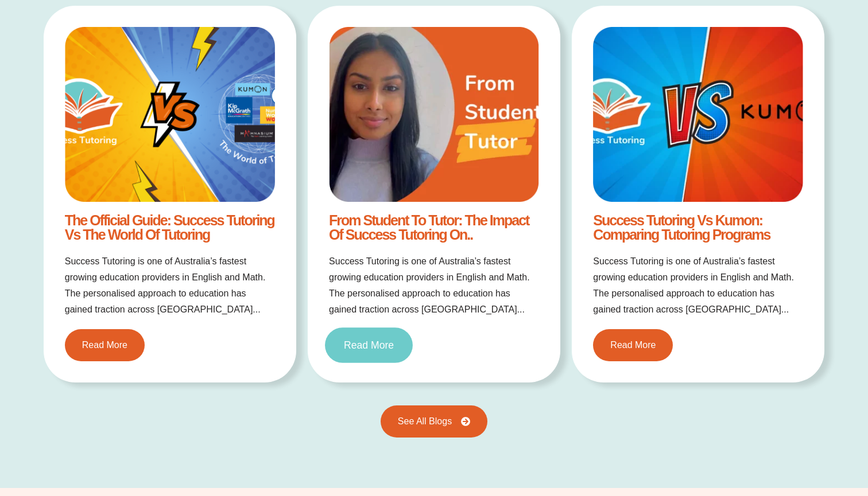 This screenshot has width=868, height=496. What do you see at coordinates (170, 227) in the screenshot?
I see `a: The Official Guide: Success Tutoring vs The World of Tutoring` at bounding box center [170, 227].